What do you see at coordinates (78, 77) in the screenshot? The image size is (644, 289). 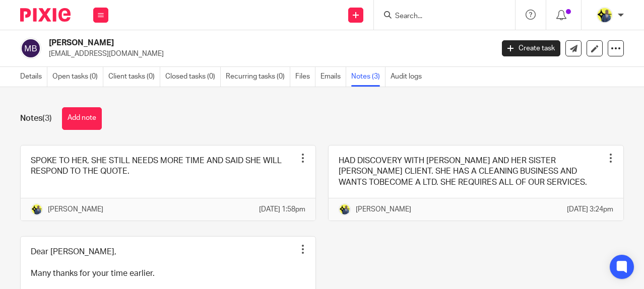 I see `a: Open tasks (0)` at bounding box center [78, 77].